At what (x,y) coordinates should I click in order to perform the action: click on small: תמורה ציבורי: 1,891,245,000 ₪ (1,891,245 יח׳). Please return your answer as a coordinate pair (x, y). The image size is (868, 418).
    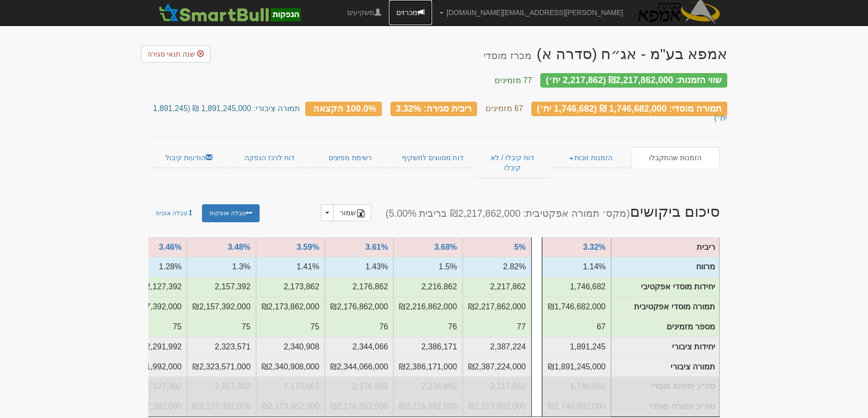
    Looking at the image, I should click on (440, 113).